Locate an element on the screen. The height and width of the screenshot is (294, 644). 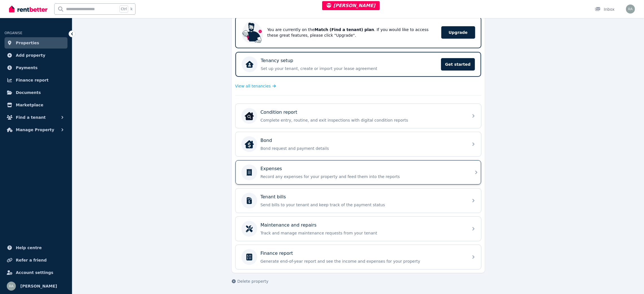
p: Track and manage maintenance requests from your tenant is located at coordinates (363, 233).